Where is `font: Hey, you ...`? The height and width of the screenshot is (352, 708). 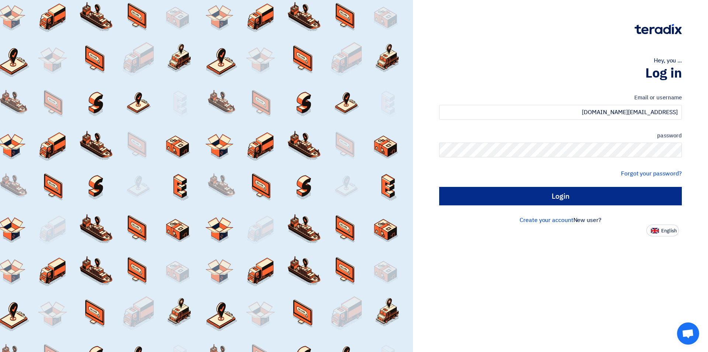 font: Hey, you ... is located at coordinates (668, 61).